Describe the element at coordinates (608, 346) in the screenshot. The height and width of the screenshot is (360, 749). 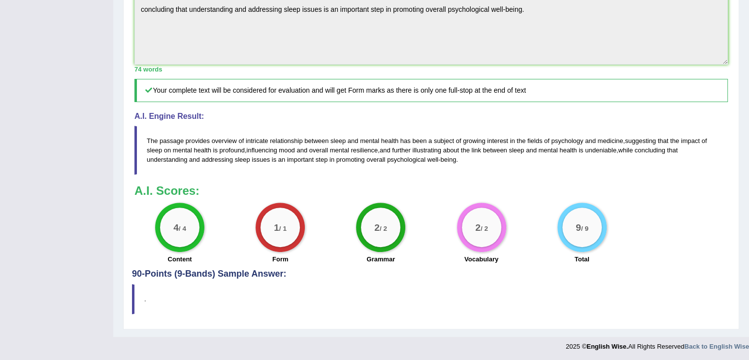
I see `strong: English Wise.` at that location.